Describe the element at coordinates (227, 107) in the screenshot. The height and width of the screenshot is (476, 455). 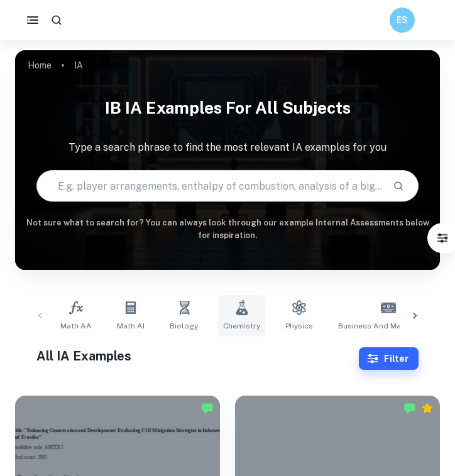
I see `h1: IB IA examples for all subjects` at that location.